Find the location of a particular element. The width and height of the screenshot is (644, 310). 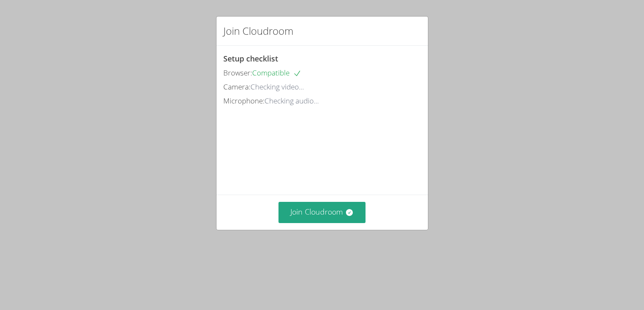

span: Checking audio... is located at coordinates (291, 100).